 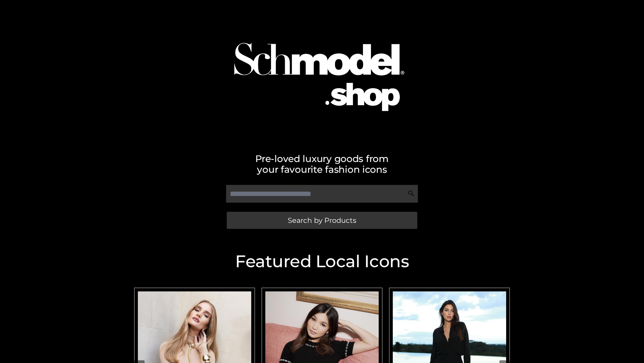 What do you see at coordinates (322, 164) in the screenshot?
I see `h2: Pre-loved luxury goods from your favourite fashion icons` at bounding box center [322, 164].